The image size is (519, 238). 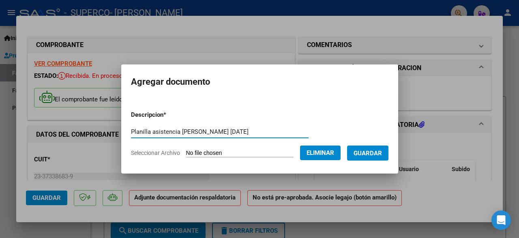 I want to click on button: Guardar, so click(x=368, y=153).